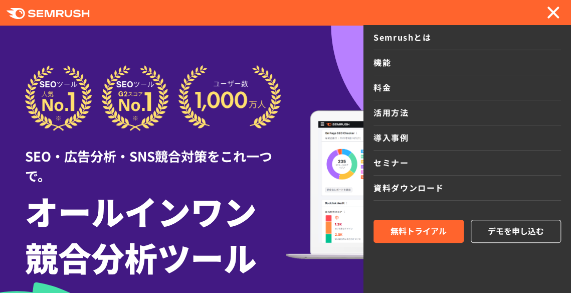  What do you see at coordinates (467, 113) in the screenshot?
I see `a: 活用方法` at bounding box center [467, 113].